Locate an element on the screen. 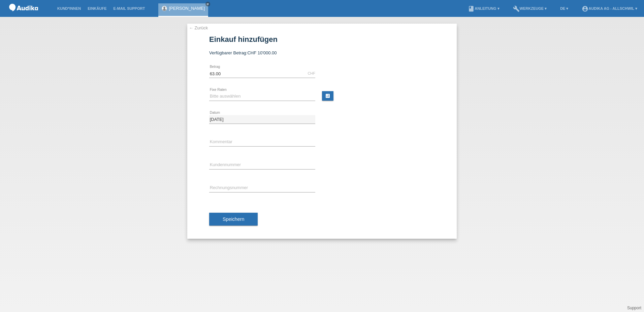 The image size is (644, 312). i: calculate is located at coordinates (328, 96).